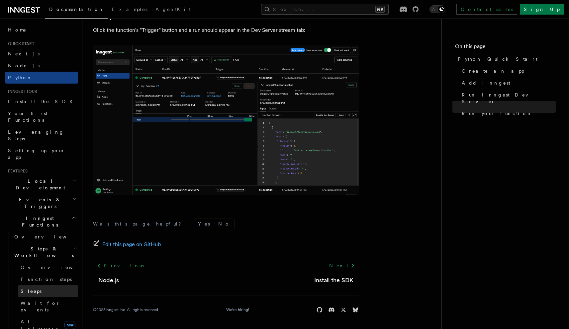 The image size is (569, 329). I want to click on h4: On this page, so click(505, 48).